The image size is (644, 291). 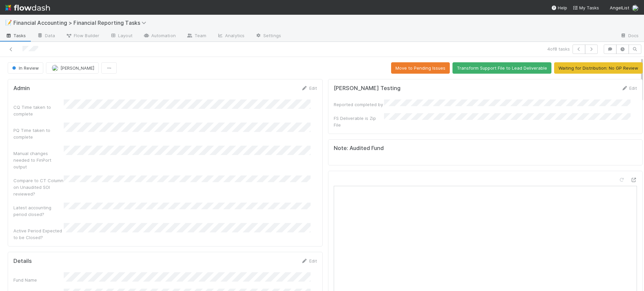 What do you see at coordinates (121, 36) in the screenshot?
I see `a: Layout` at bounding box center [121, 36].